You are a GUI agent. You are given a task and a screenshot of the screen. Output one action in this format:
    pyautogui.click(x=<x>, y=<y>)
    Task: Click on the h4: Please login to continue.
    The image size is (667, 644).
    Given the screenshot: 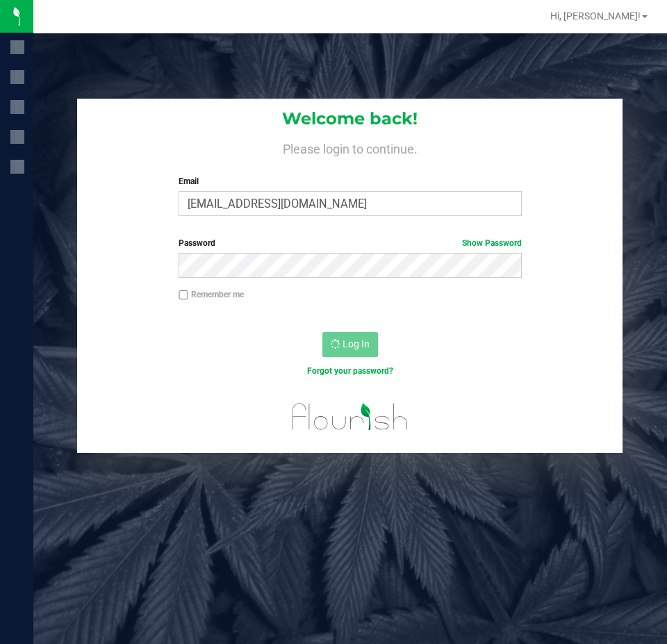 What is the action you would take?
    pyautogui.click(x=350, y=147)
    